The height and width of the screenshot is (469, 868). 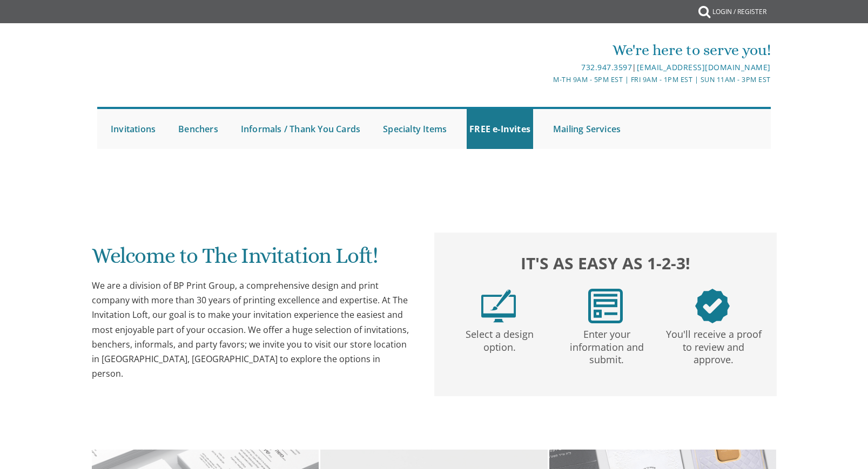 I want to click on a: Specialty Items, so click(x=415, y=129).